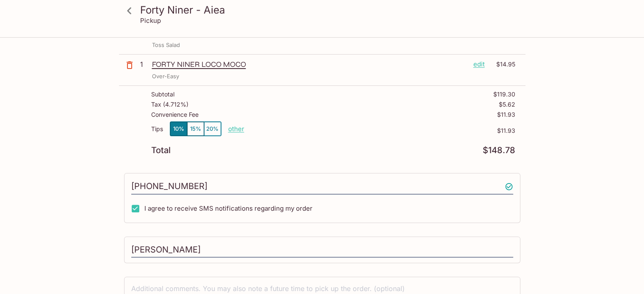 The height and width of the screenshot is (294, 644). Describe the element at coordinates (504, 94) in the screenshot. I see `p: $119.30` at that location.